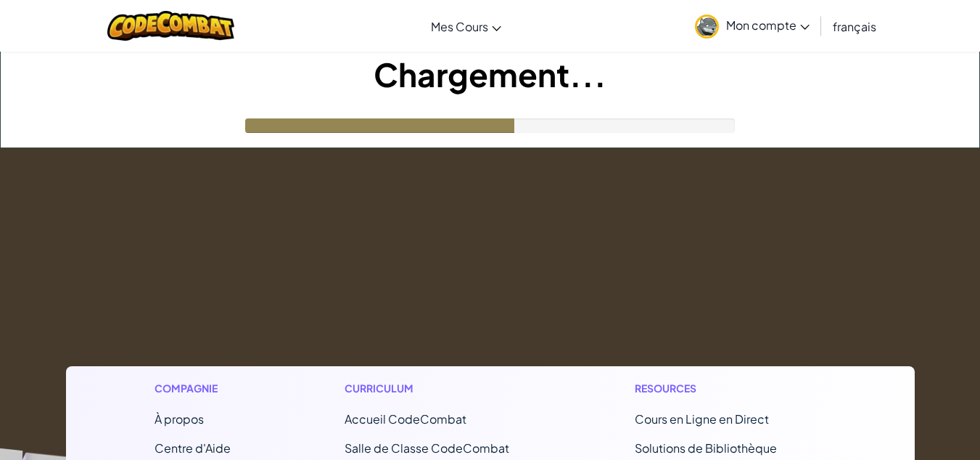 This screenshot has height=460, width=980. What do you see at coordinates (171, 26) in the screenshot?
I see `a: CodeCombat logo` at bounding box center [171, 26].